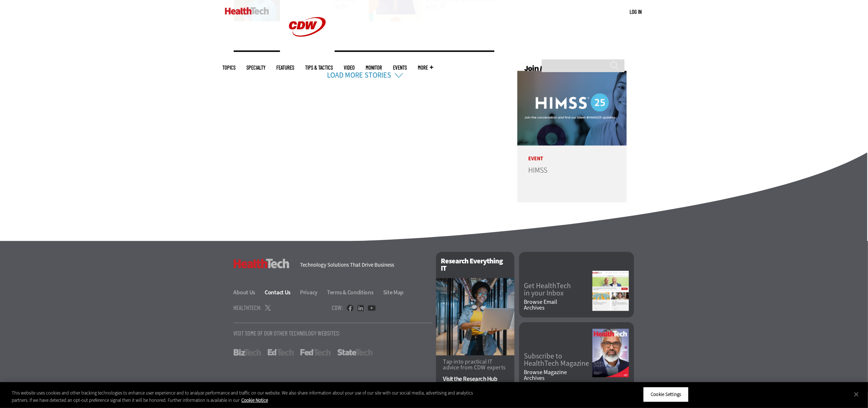  I want to click on a: Contact Us, so click(282, 292).